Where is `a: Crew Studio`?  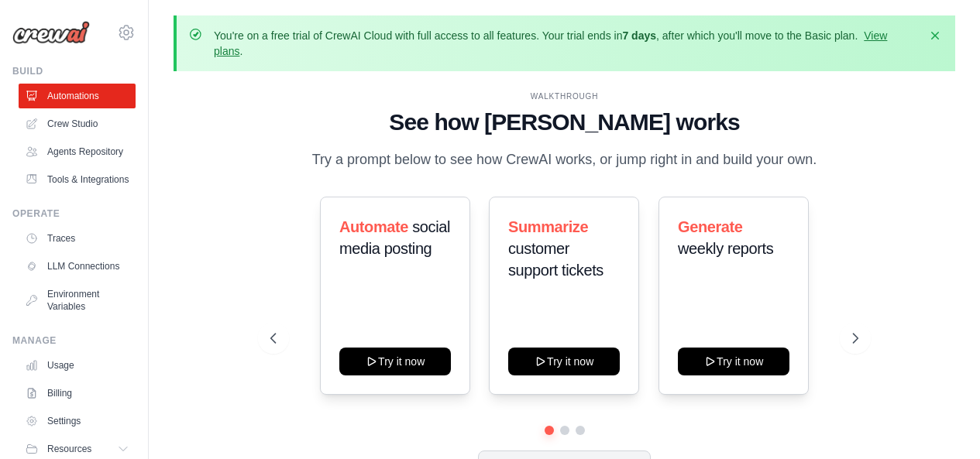 a: Crew Studio is located at coordinates (77, 124).